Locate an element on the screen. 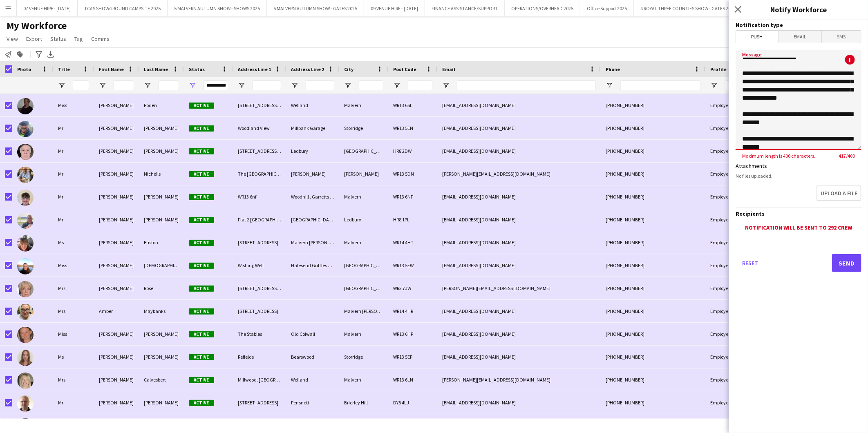 This screenshot has width=868, height=433. div: WR14 4HR is located at coordinates (413, 311).